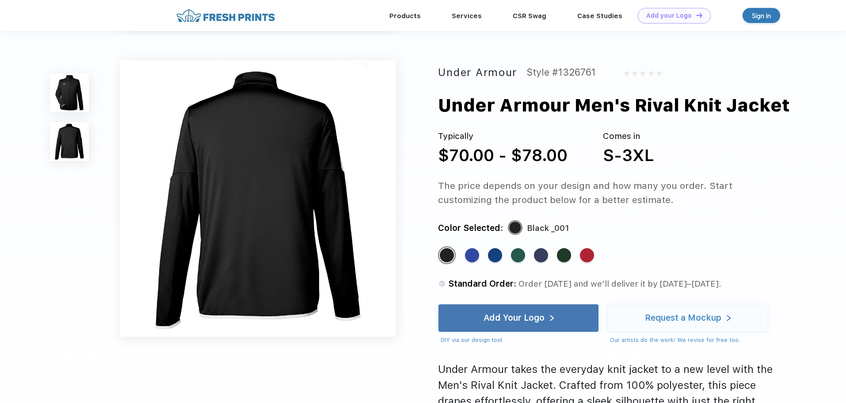 This screenshot has height=403, width=846. I want to click on div: Royal Blue, so click(472, 255).